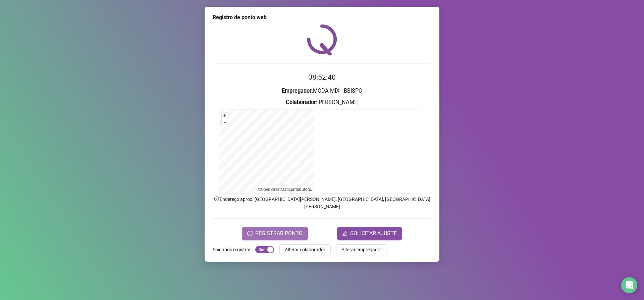  Describe the element at coordinates (629, 285) in the screenshot. I see `div: Open Intercom Messenger` at that location.